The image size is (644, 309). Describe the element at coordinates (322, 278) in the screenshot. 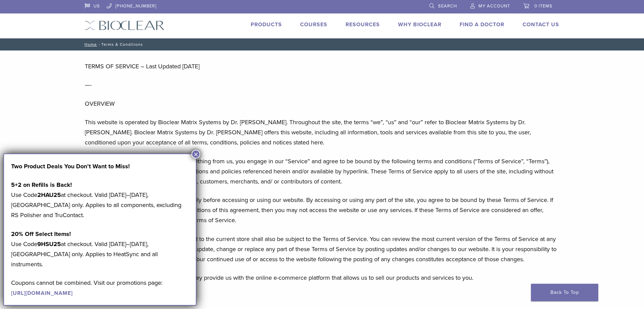

I see `p: Our store is hosted on WooCommerce. They provide us with the online e-commerce platform that allo...` at that location.